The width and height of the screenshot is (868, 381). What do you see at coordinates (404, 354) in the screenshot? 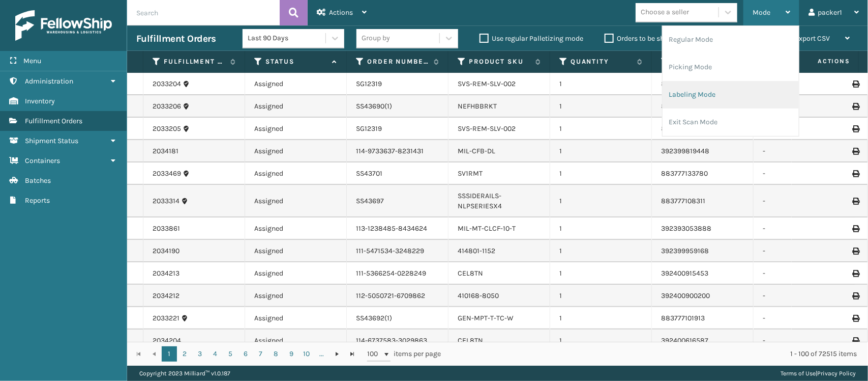
I see `span: items per page` at bounding box center [404, 354].